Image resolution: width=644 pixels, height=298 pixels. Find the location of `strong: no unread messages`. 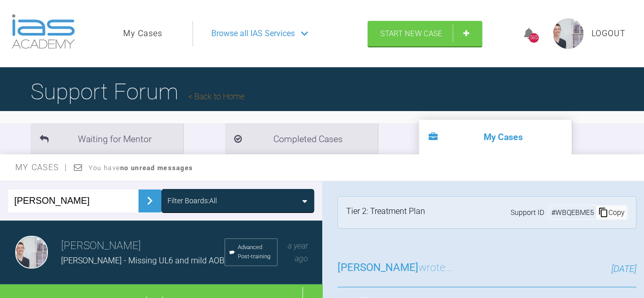

strong: no unread messages is located at coordinates (156, 168).